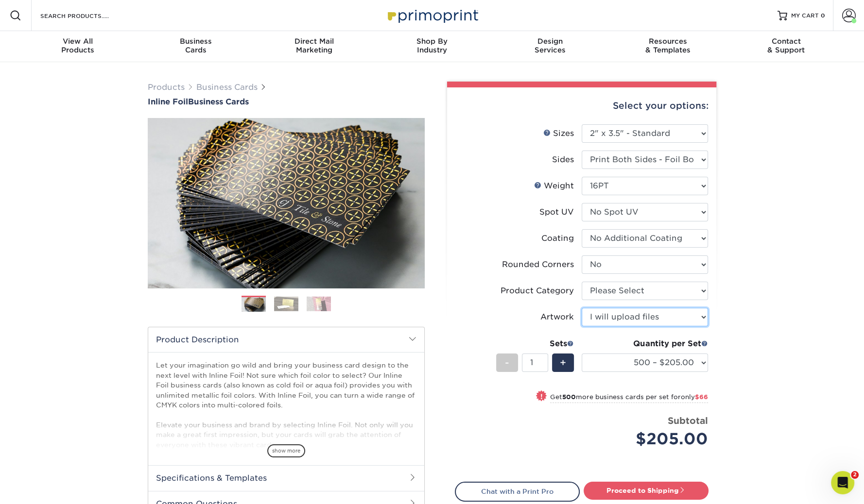  I want to click on img: Inline Foil 01, so click(286, 203).